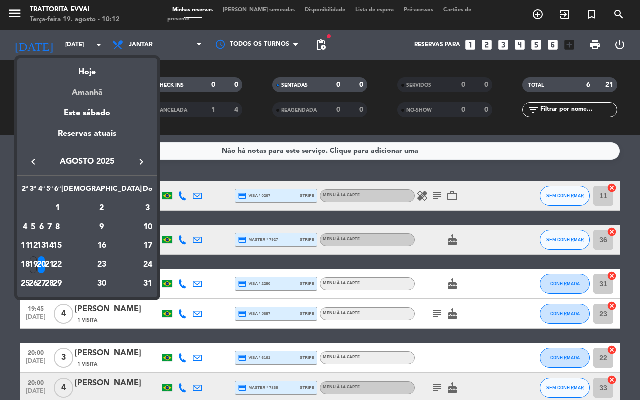  What do you see at coordinates (41, 284) in the screenshot?
I see `div: 27` at bounding box center [41, 284].